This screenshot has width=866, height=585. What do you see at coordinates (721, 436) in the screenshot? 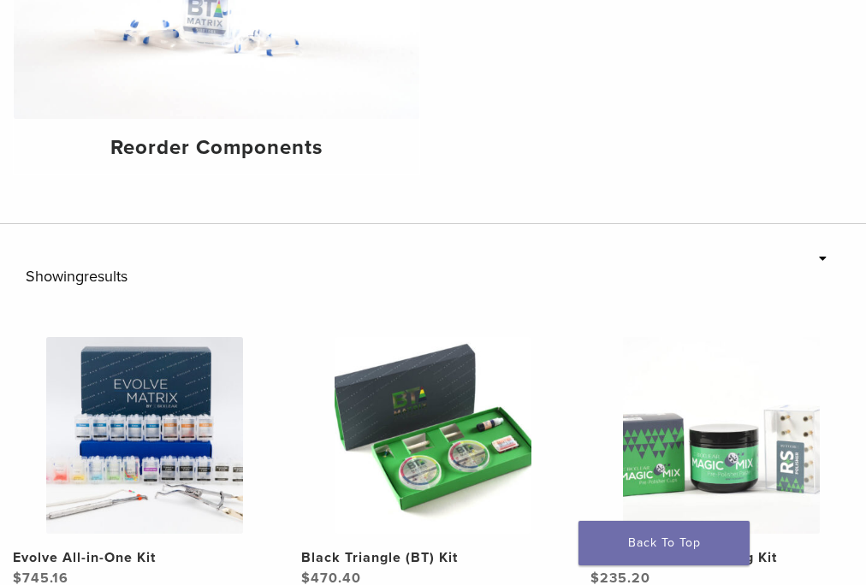
I see `img: Rockstar (RS) Polishing Kit` at bounding box center [721, 436].